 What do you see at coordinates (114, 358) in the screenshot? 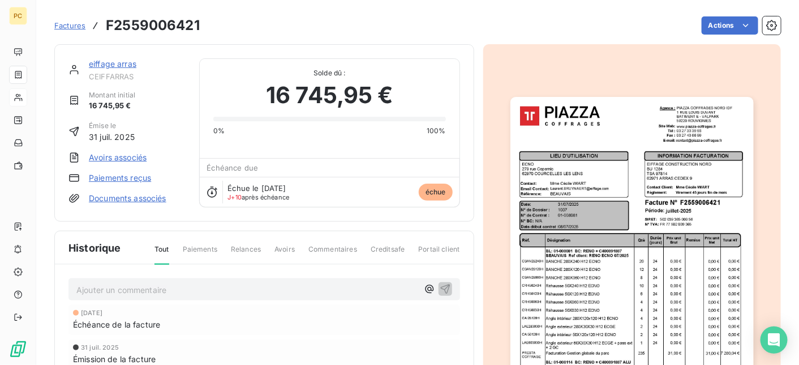
I see `span: Émission de la facture` at bounding box center [114, 358].